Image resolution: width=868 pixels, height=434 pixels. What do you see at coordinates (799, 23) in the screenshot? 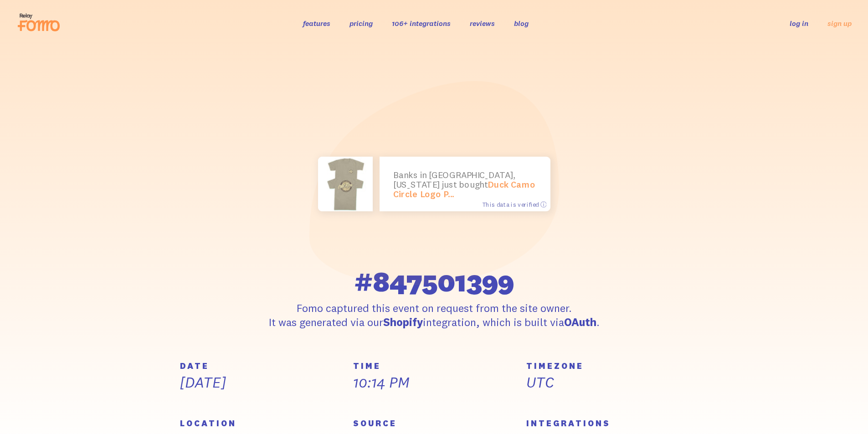
I see `a: log in` at bounding box center [799, 23].